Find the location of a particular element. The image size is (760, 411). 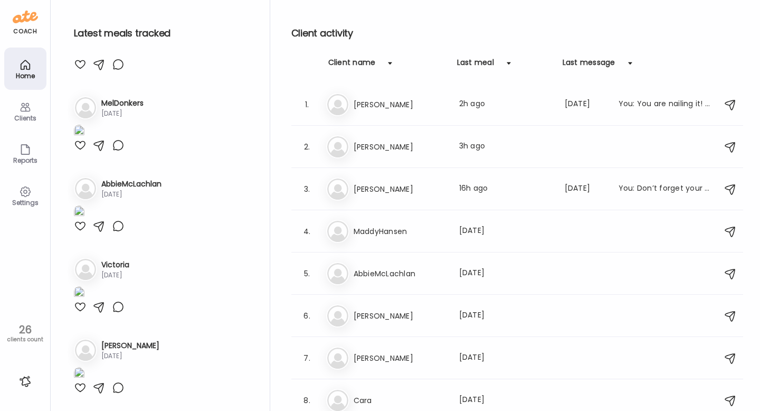

div: Settings is located at coordinates (25, 202).